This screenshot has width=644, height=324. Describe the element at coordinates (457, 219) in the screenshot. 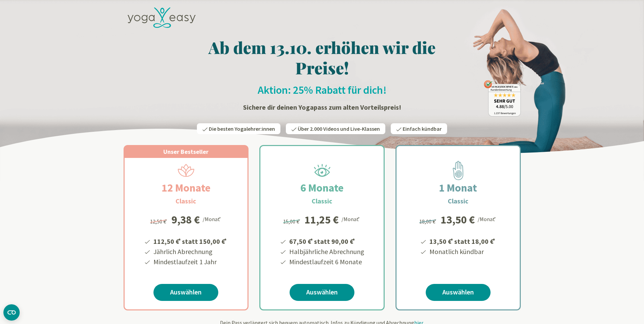

I see `div: 13,50 €` at that location.